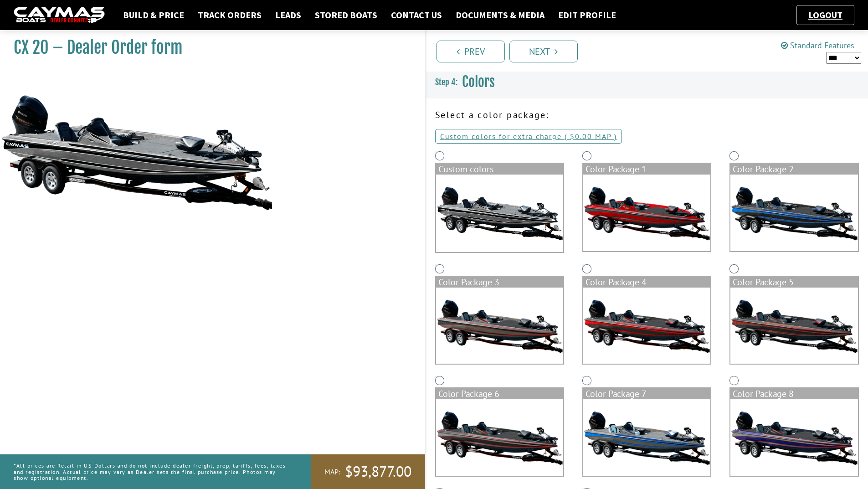  Describe the element at coordinates (500, 15) in the screenshot. I see `a: Documents & Media` at that location.